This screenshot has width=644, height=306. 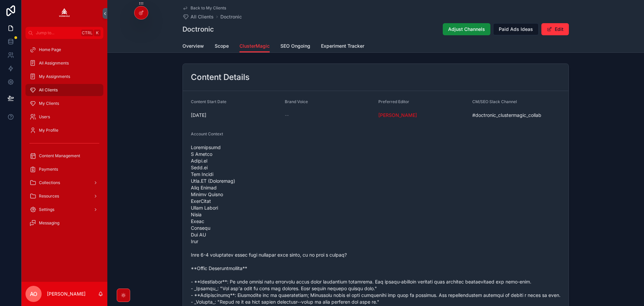 I want to click on span: Home Page, so click(x=50, y=50).